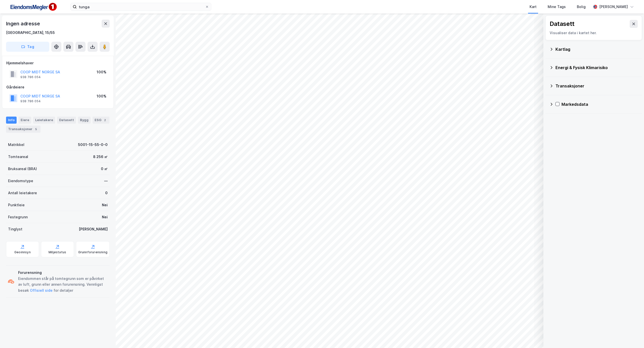 Image resolution: width=644 pixels, height=348 pixels. Describe the element at coordinates (631, 336) in the screenshot. I see `div: Kontrollprogram for chat` at that location.